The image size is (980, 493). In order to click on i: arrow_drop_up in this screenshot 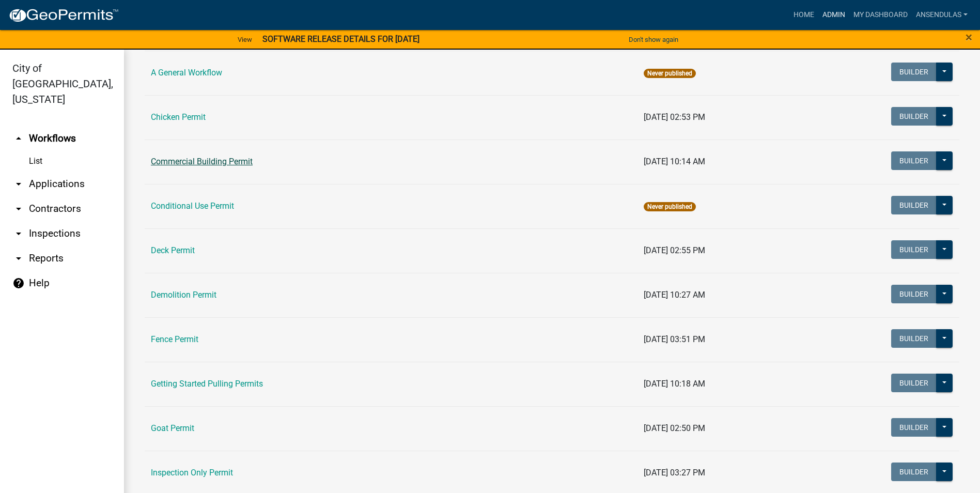, I will do `click(19, 138)`.